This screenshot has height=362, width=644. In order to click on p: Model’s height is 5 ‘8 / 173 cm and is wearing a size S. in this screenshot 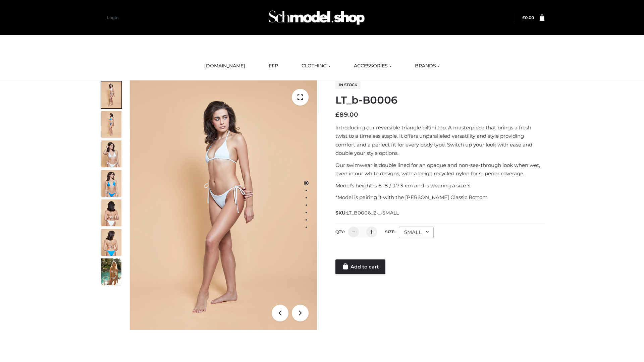, I will do `click(440, 186)`.